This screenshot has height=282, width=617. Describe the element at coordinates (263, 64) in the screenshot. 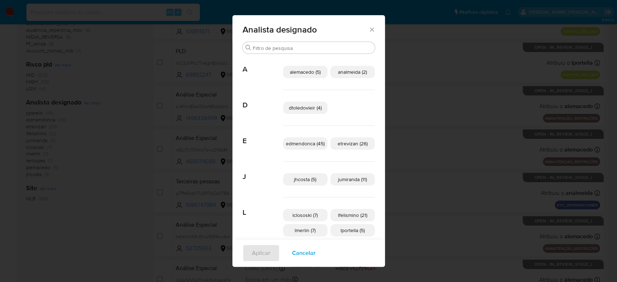

I see `span: A` at that location.